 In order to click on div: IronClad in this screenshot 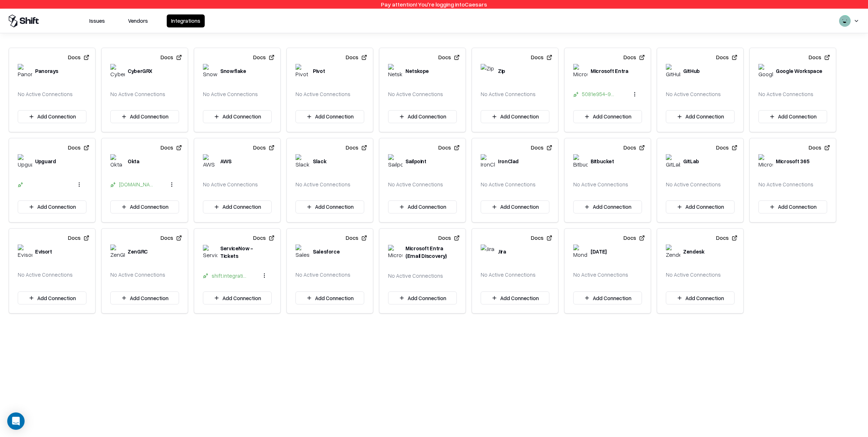, I will do `click(508, 161)`.